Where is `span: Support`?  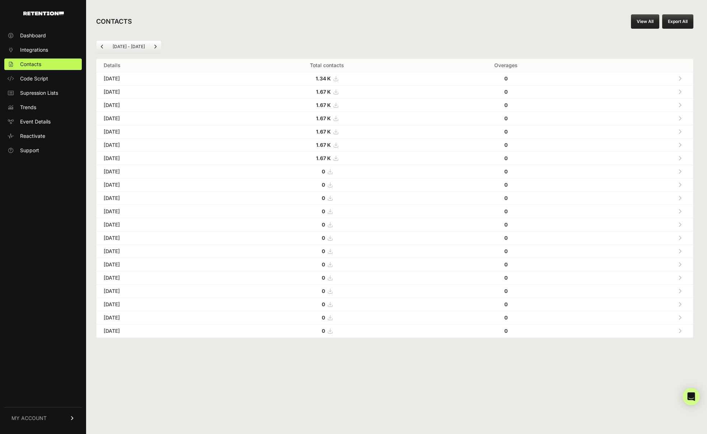 span: Support is located at coordinates (29, 150).